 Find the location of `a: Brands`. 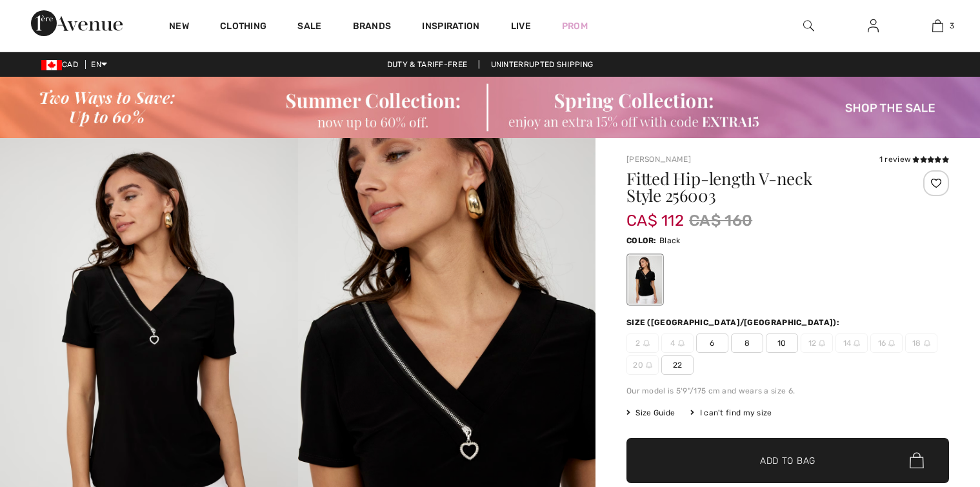

a: Brands is located at coordinates (372, 27).